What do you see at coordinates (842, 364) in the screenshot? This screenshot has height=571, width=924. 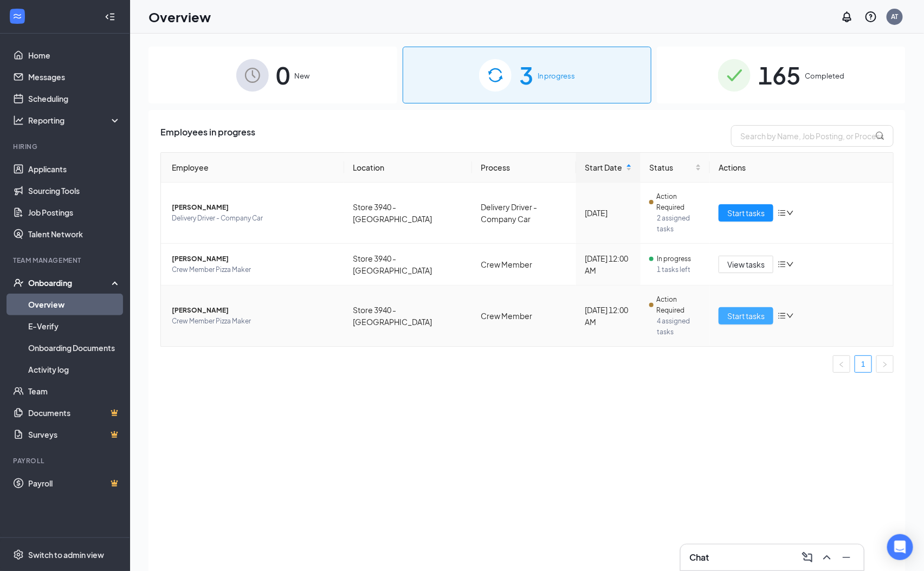 I see `li: Previous Page` at bounding box center [842, 364].